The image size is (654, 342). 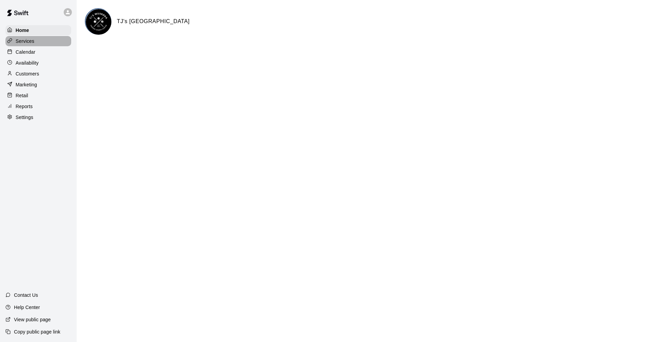 I want to click on p: Home, so click(x=22, y=30).